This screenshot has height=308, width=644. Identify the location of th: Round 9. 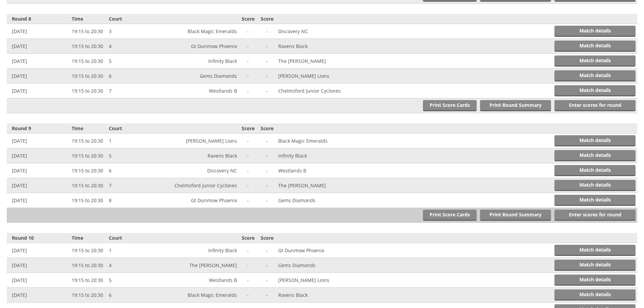
(38, 129).